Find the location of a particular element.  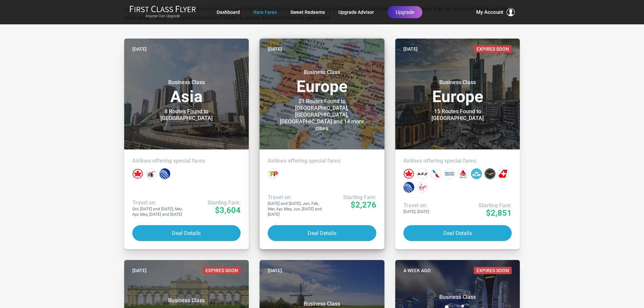

div: Qatar is located at coordinates (151, 174).